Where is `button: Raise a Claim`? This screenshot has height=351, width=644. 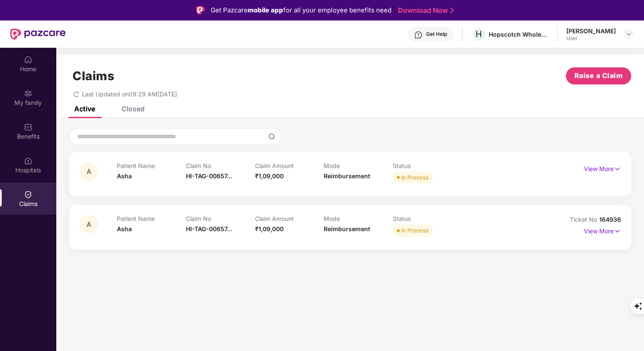
button: Raise a Claim is located at coordinates (599, 76).